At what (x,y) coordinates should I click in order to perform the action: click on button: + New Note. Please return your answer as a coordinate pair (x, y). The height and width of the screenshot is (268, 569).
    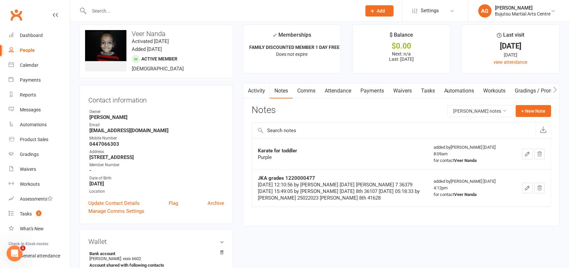
    Looking at the image, I should click on (533, 111).